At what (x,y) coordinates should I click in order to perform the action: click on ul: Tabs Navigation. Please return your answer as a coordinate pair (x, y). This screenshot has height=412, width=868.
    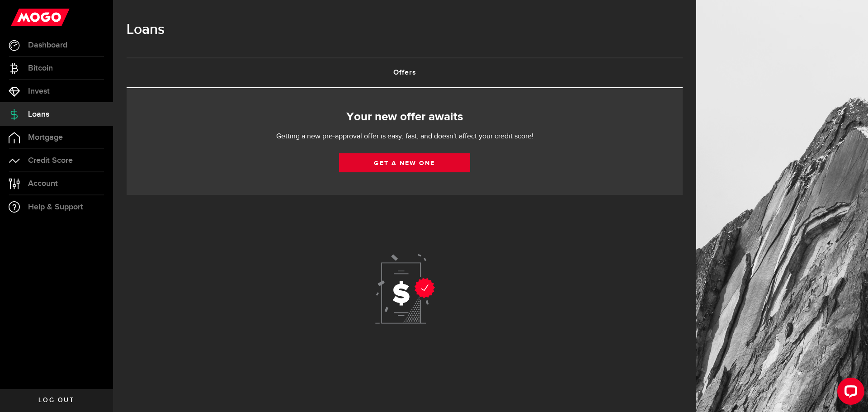
    Looking at the image, I should click on (404, 73).